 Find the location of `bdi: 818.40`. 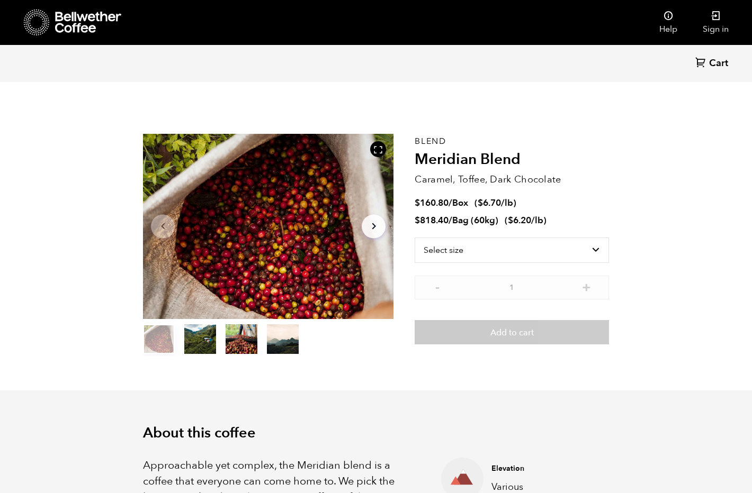

bdi: 818.40 is located at coordinates (431, 220).